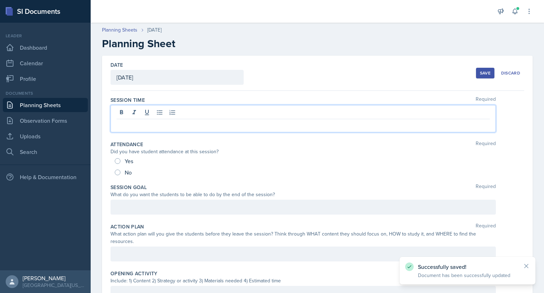  I want to click on div: What do you want the students to be able to do by the end of the session?, so click(303, 194).